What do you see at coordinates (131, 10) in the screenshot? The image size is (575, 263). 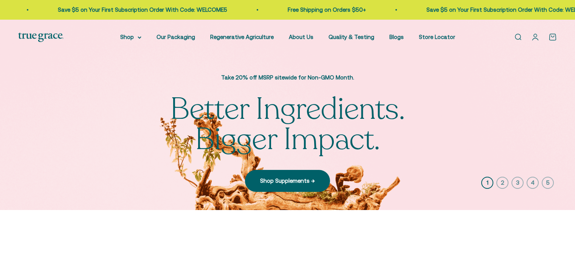 I see `p: Save $5 on Your First Subscription Order With Code: WELCOME5` at bounding box center [131, 10].